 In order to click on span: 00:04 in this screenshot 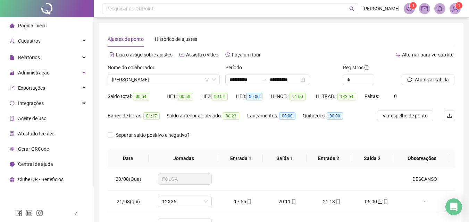, I will do `click(219, 97)`.